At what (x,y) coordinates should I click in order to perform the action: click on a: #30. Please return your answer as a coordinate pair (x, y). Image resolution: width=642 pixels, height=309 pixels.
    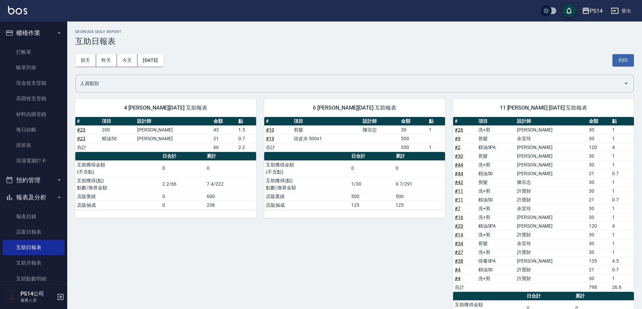
    Looking at the image, I should click on (459, 156).